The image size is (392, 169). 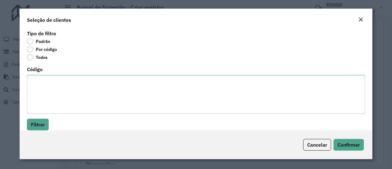 I want to click on label: Tipo de filtro, so click(x=41, y=33).